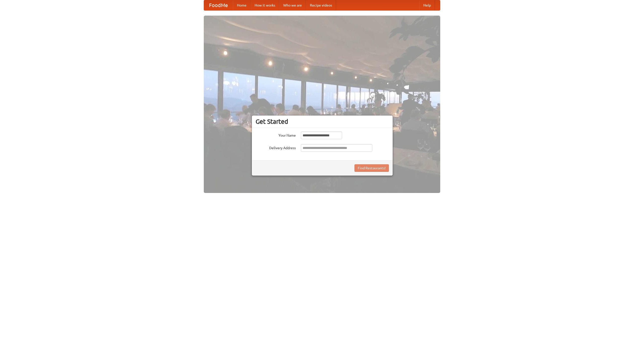 The image size is (644, 356). What do you see at coordinates (371, 168) in the screenshot?
I see `button: Find Restaurants!` at bounding box center [371, 168].